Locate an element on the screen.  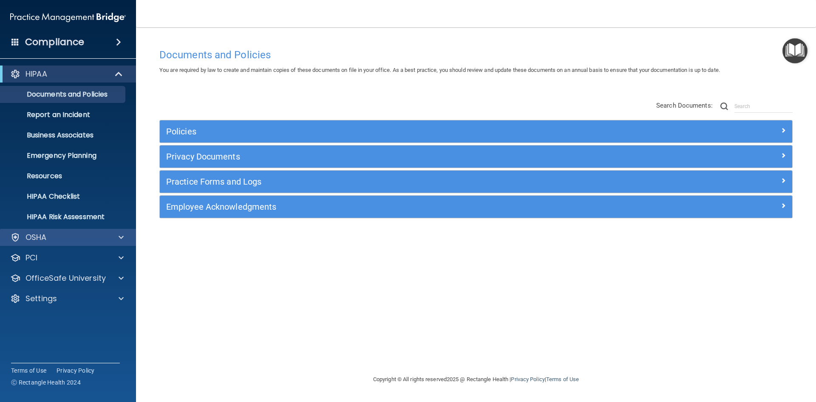
p: Documents and Policies is located at coordinates (63, 94).